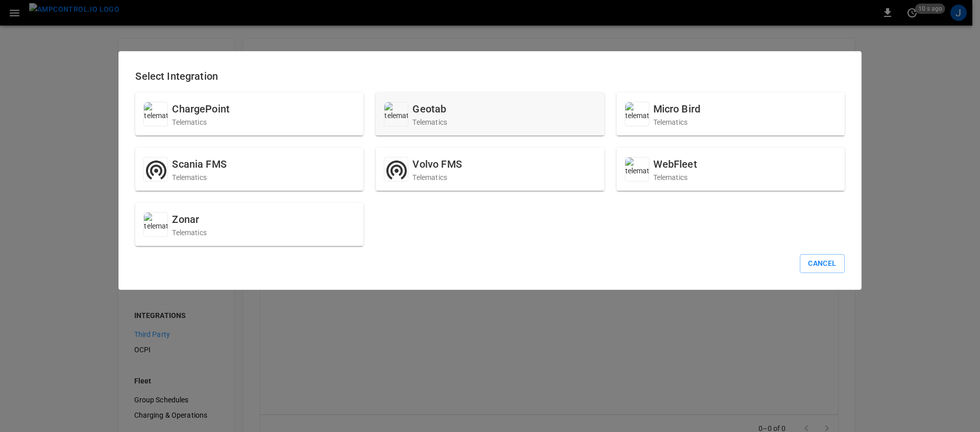  Describe the element at coordinates (490, 76) in the screenshot. I see `h6: Select Integration` at that location.